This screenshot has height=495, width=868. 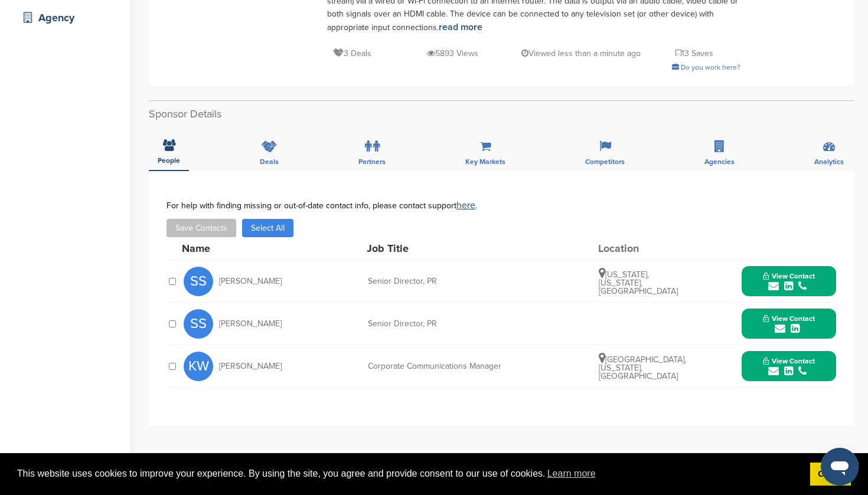 What do you see at coordinates (457, 367) in the screenshot?
I see `div: Corporate Communications Manager` at bounding box center [457, 367].